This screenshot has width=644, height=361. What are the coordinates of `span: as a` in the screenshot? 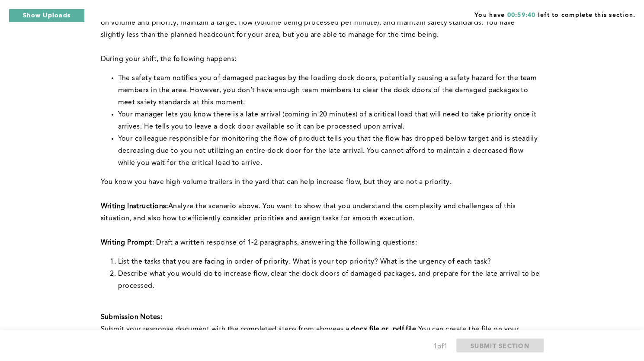 It's located at (343, 329).